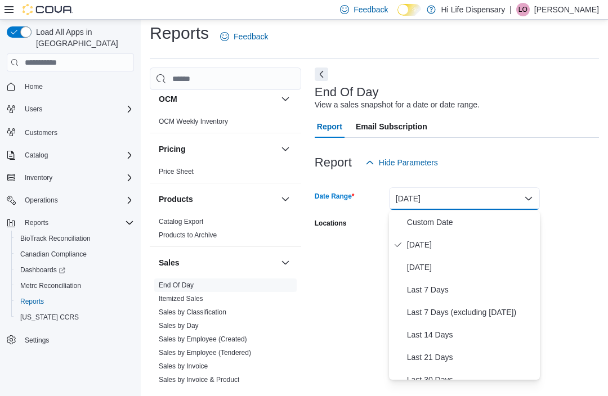 The height and width of the screenshot is (396, 608). Describe the element at coordinates (398, 16) in the screenshot. I see `span: Dark Mode` at that location.